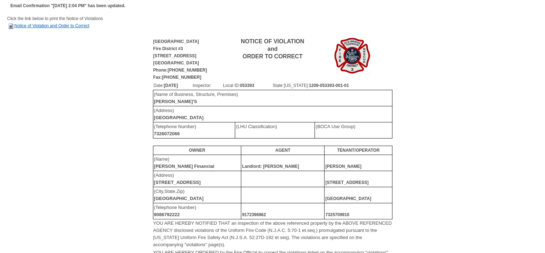 Image resolution: width=545 pixels, height=253 pixels. Describe the element at coordinates (167, 133) in the screenshot. I see `b: 7326072066` at that location.